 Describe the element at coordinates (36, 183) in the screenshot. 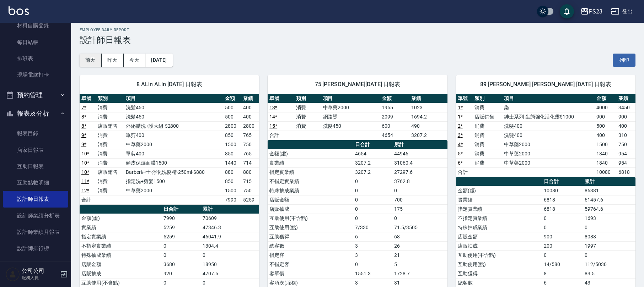

I see `a: 互助點數明細` at that location.